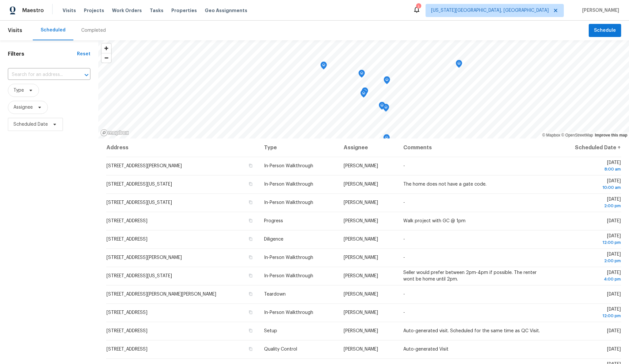 This screenshot has width=629, height=364. Describe the element at coordinates (280, 349) in the screenshot. I see `span: Quality Control` at that location.